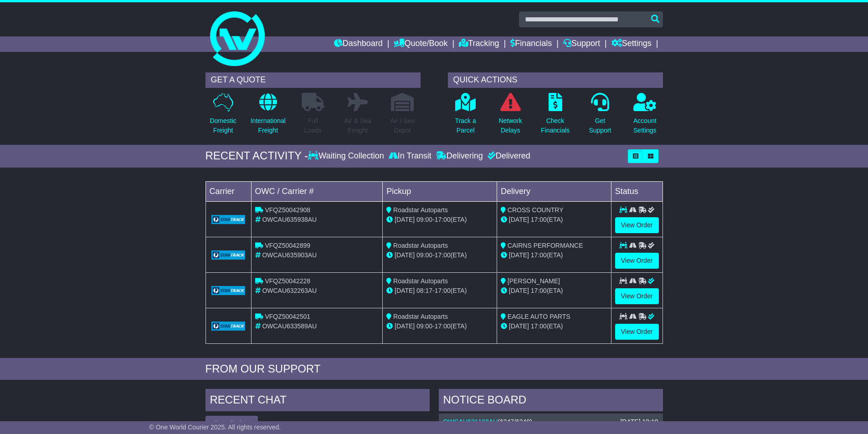  What do you see at coordinates (600, 126) in the screenshot?
I see `p: Get Support` at bounding box center [600, 126].